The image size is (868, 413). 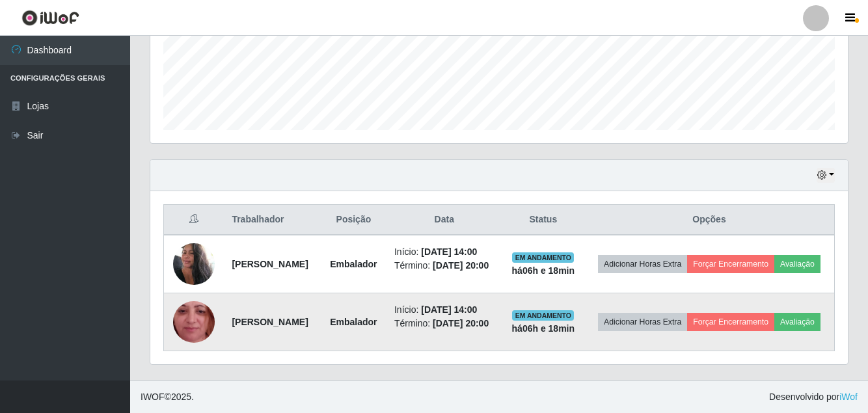 What do you see at coordinates (194, 264) in the screenshot?
I see `img: 1672695998184.jpeg` at bounding box center [194, 264].